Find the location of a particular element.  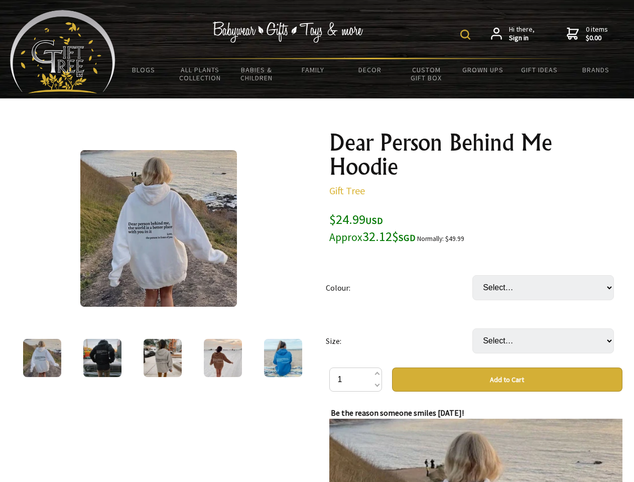

a: Gift Tree is located at coordinates (347, 190).